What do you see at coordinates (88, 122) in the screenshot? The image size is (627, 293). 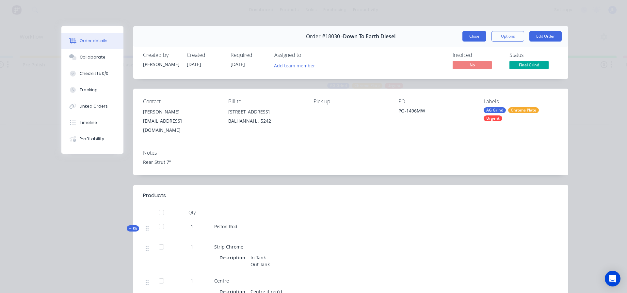 I see `div: Timeline` at bounding box center [88, 122].